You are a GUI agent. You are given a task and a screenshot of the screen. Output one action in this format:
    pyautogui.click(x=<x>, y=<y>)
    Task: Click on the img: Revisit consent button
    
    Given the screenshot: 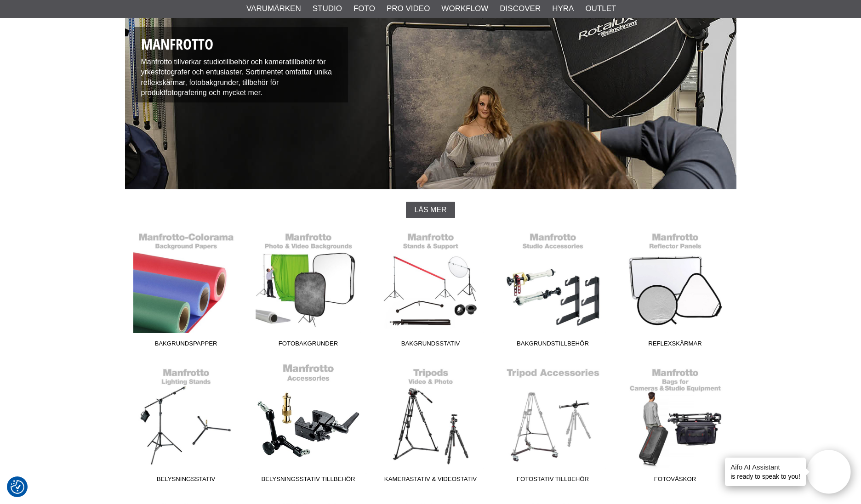 What is the action you would take?
    pyautogui.click(x=18, y=487)
    